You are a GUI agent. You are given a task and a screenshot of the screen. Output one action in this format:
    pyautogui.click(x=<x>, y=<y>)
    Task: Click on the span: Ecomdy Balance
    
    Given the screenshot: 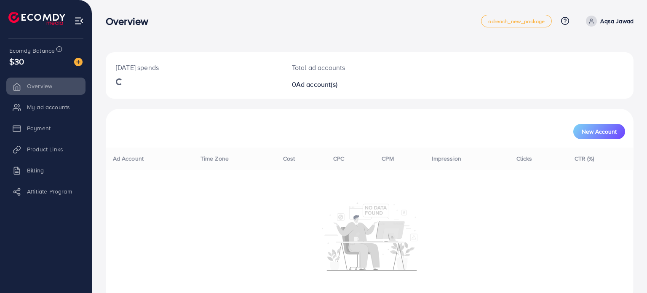 What is the action you would take?
    pyautogui.click(x=32, y=51)
    